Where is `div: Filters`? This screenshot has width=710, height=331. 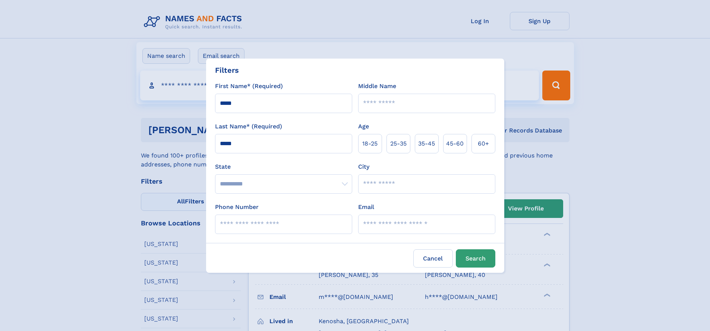
div: Filters is located at coordinates (227, 70).